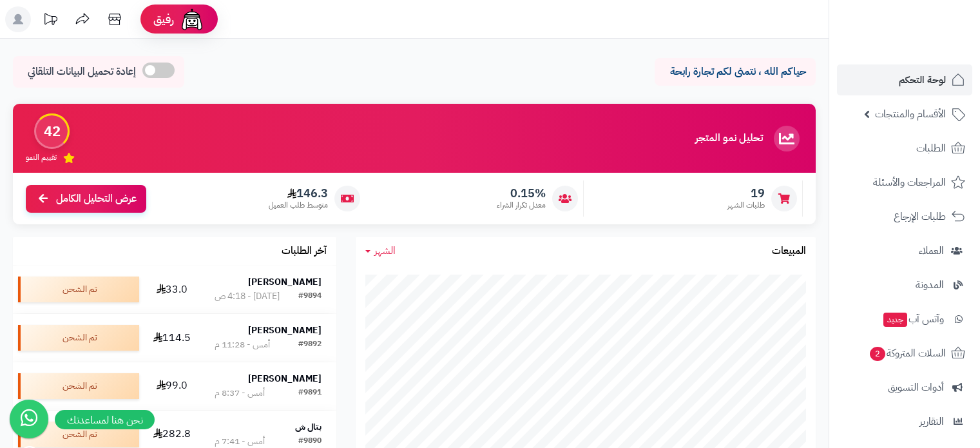 This screenshot has height=448, width=980. Describe the element at coordinates (922, 80) in the screenshot. I see `span: لوحة التحكم` at that location.